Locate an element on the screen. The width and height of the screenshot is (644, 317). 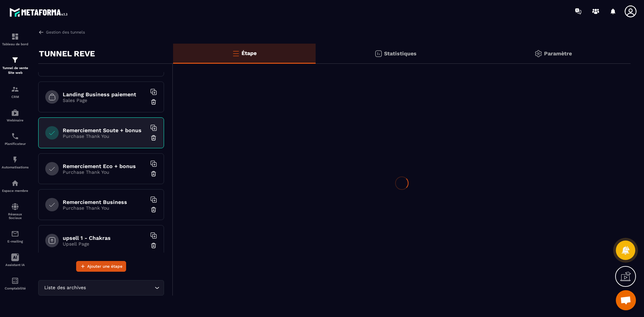
p: Automatisations is located at coordinates (15, 167).